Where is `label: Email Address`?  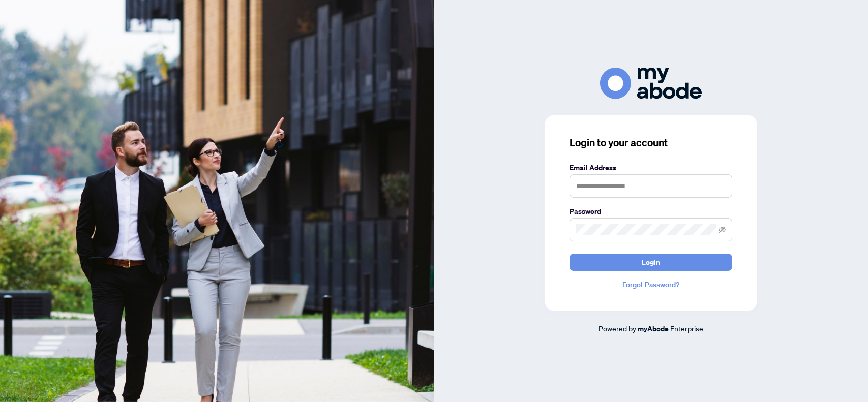 label: Email Address is located at coordinates (651, 168).